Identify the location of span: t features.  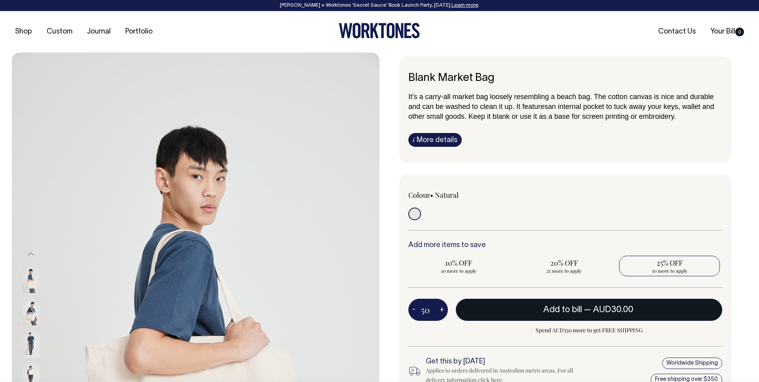
(533, 107).